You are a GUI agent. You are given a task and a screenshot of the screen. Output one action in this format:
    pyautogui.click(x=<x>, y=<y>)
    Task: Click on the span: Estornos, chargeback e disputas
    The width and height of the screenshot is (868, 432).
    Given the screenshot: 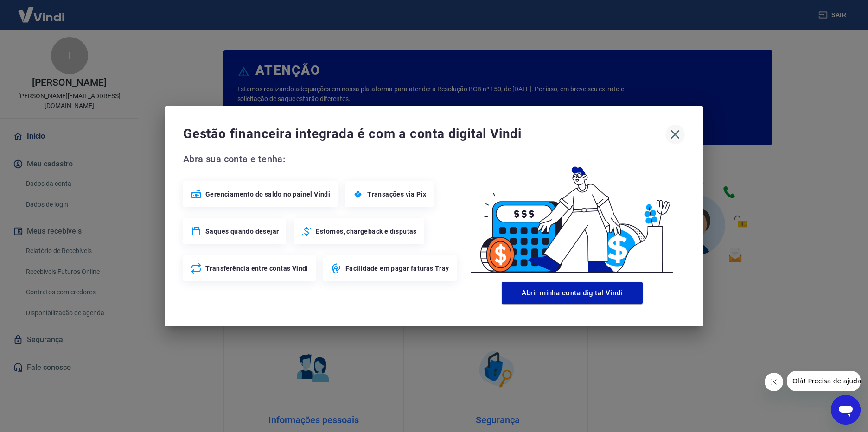 What is the action you would take?
    pyautogui.click(x=366, y=231)
    